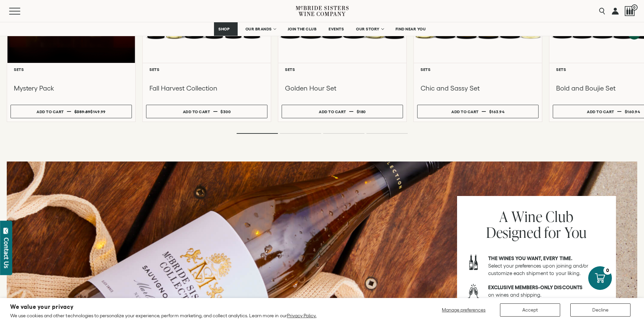 The width and height of the screenshot is (644, 322). What do you see at coordinates (71, 88) in the screenshot?
I see `h3: Mystery Pack` at bounding box center [71, 88].